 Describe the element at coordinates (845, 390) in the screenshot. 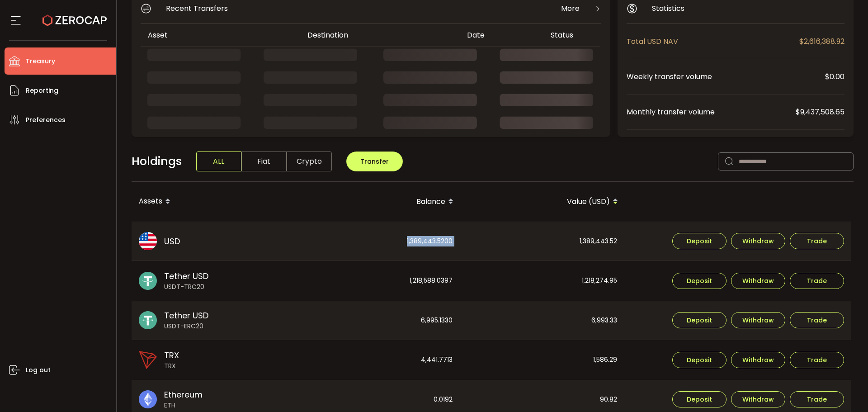

I see `div: Chat Widget` at that location.